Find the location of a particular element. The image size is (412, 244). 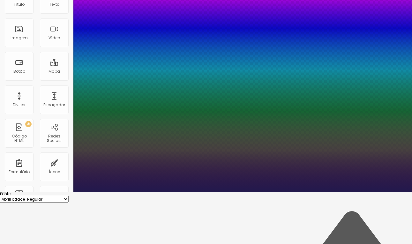

div: Texto is located at coordinates (54, 4).